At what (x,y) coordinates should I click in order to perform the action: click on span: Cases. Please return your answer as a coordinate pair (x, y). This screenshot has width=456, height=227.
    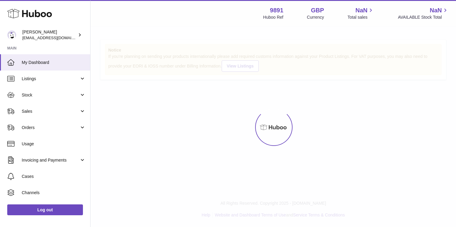
    Looking at the image, I should click on (54, 177).